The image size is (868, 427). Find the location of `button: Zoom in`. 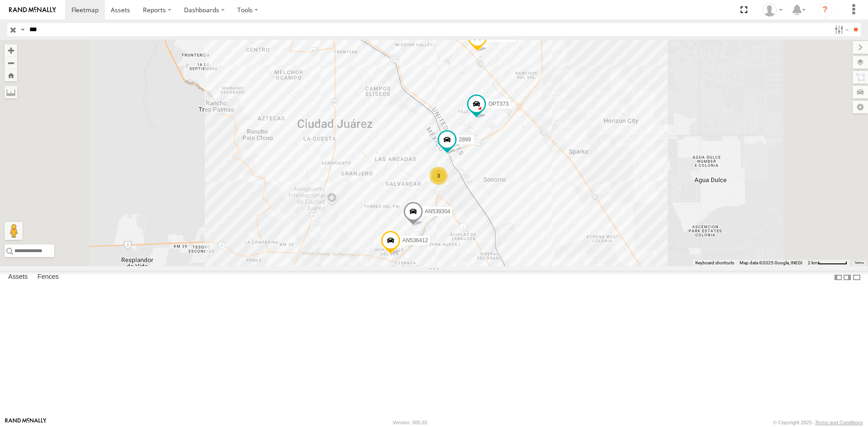

button: Zoom in is located at coordinates (11, 50).